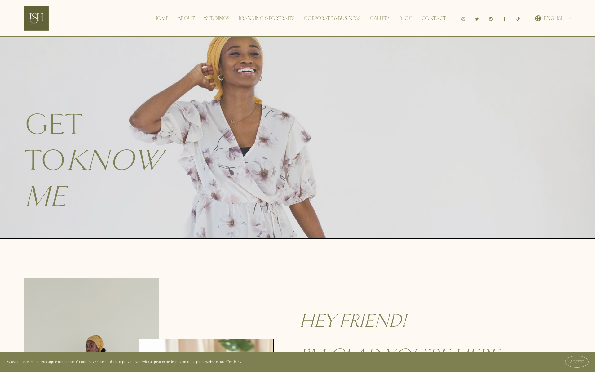 The image size is (595, 372). Describe the element at coordinates (352, 320) in the screenshot. I see `em: Hey Friend!` at that location.